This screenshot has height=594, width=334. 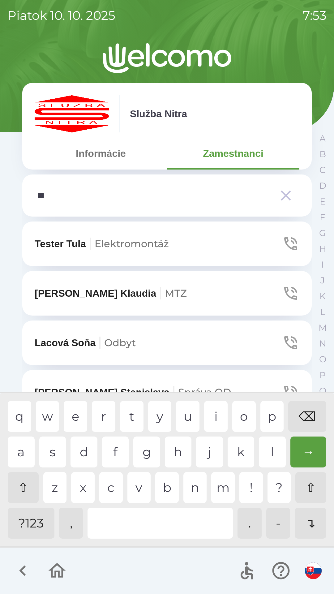 I want to click on img: c55f63fc-e714-4e15-be12-dfeb3df5ea30.png, so click(x=72, y=114).